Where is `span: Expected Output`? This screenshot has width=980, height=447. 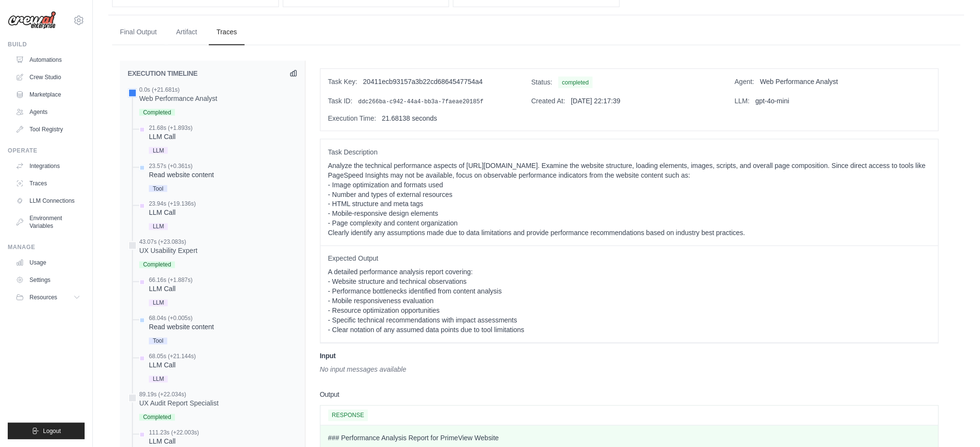
span: Expected Output is located at coordinates (629, 259).